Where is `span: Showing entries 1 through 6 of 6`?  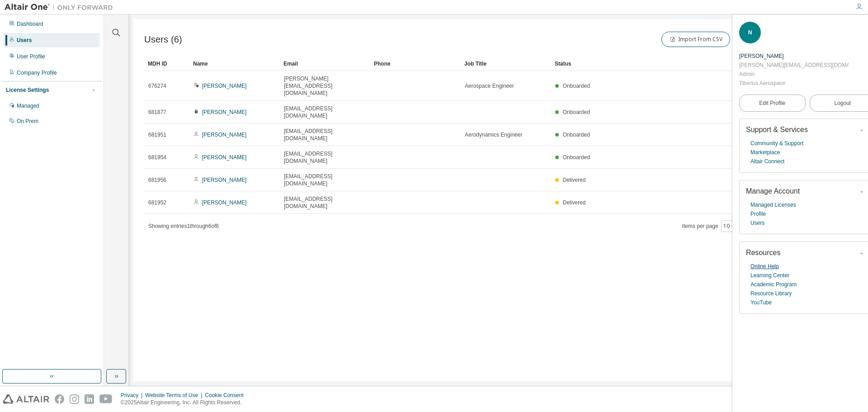 span: Showing entries 1 through 6 of 6 is located at coordinates (184, 226).